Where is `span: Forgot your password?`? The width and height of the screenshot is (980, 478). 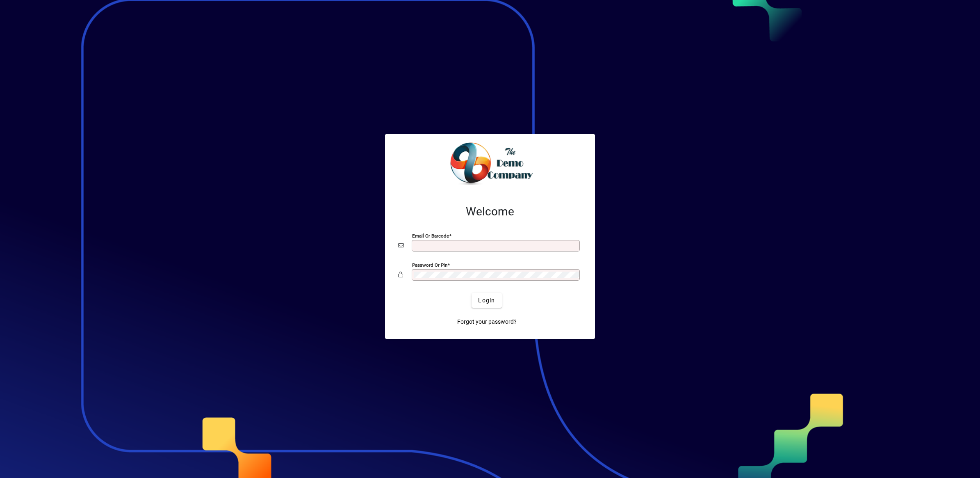 span: Forgot your password? is located at coordinates (487, 321).